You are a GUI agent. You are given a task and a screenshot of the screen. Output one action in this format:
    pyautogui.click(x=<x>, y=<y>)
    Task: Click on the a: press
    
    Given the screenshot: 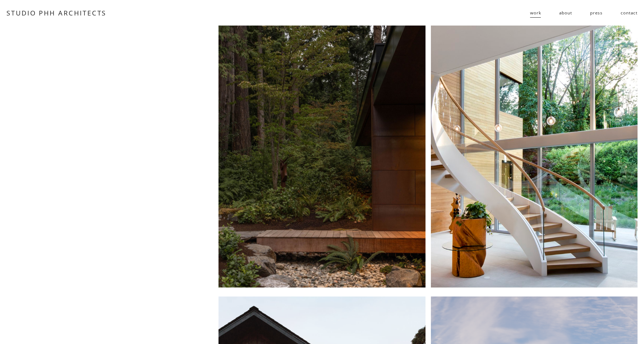 What is the action you would take?
    pyautogui.click(x=596, y=13)
    